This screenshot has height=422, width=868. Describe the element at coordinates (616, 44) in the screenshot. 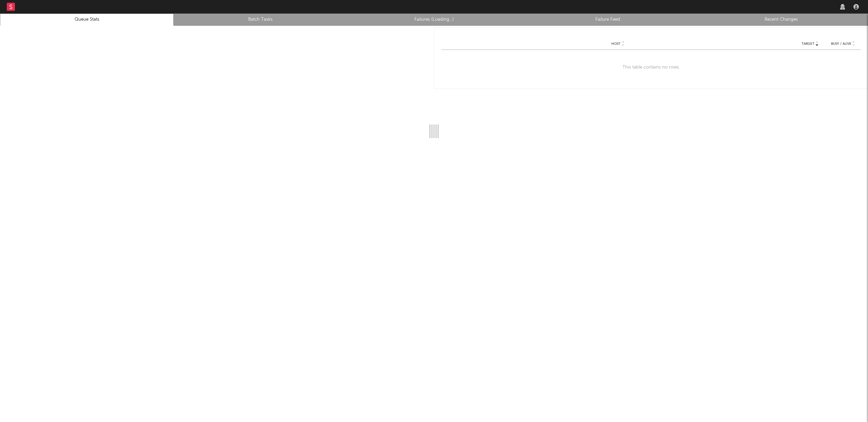

I see `span: Host` at that location.